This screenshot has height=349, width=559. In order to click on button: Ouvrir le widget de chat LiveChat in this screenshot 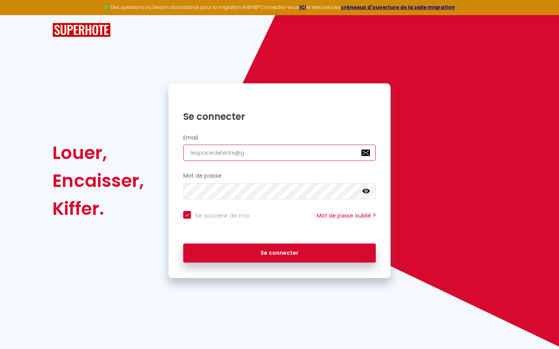, I will do `click(18, 15)`.